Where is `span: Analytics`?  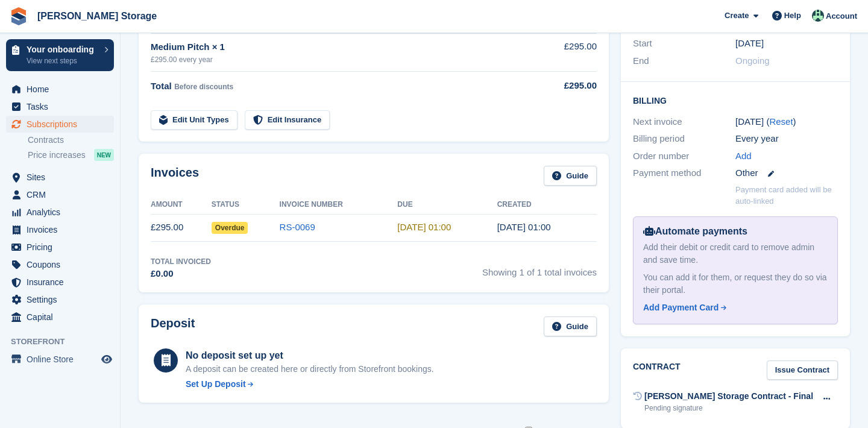 span: Analytics is located at coordinates (63, 212).